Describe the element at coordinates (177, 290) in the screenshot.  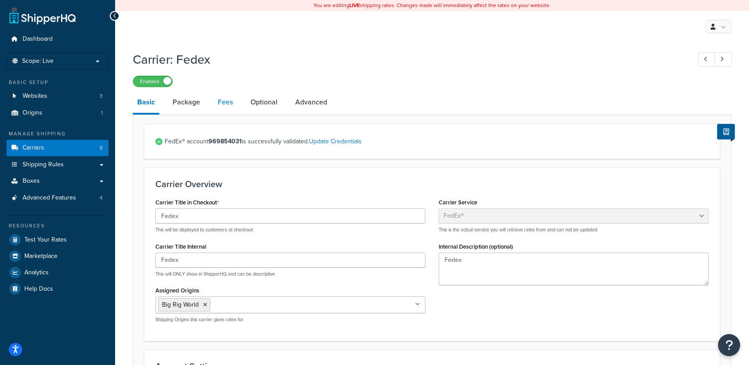
I see `label: Assigned Origins` at that location.